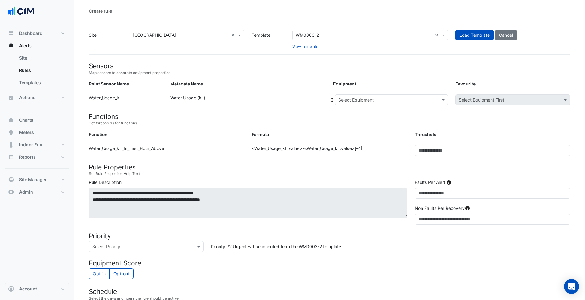 This screenshot has width=585, height=300. What do you see at coordinates (329, 73) in the screenshot?
I see `small: Map sensors to concrete equipment properties` at bounding box center [329, 73].